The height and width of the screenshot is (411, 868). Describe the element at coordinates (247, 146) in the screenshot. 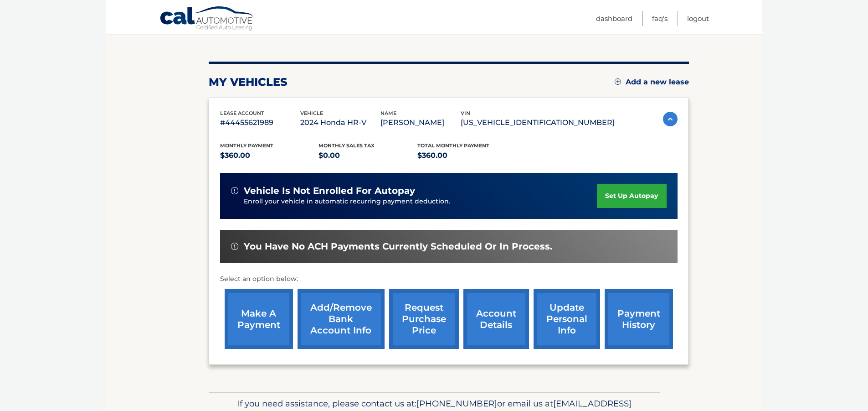

I see `span: Monthly Payment` at that location.